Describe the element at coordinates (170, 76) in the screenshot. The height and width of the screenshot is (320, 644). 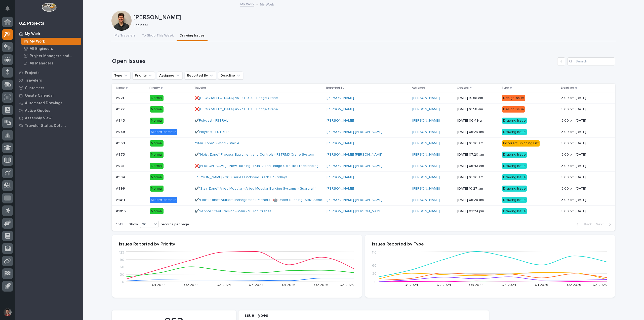
I see `button: Assignee` at that location.